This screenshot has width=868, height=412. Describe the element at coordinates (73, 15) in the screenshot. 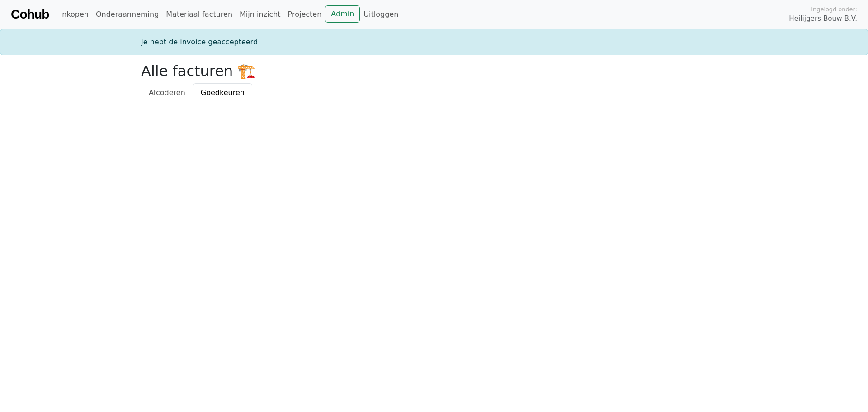

I see `a: Inkopen` at that location.